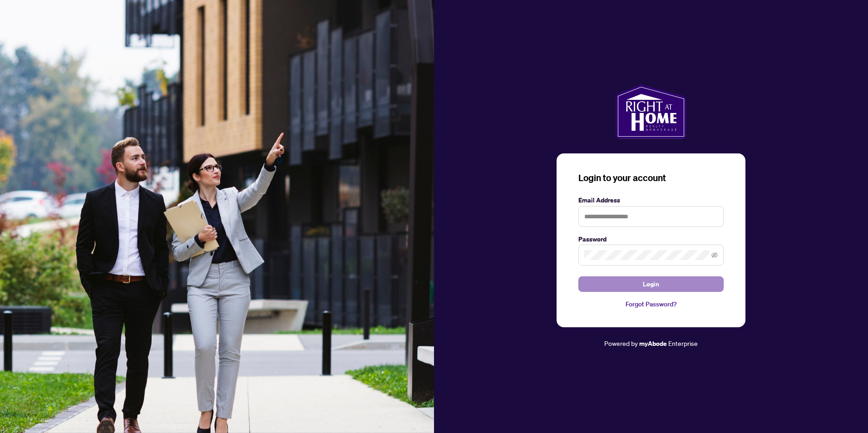 Image resolution: width=868 pixels, height=433 pixels. I want to click on button: Login, so click(651, 284).